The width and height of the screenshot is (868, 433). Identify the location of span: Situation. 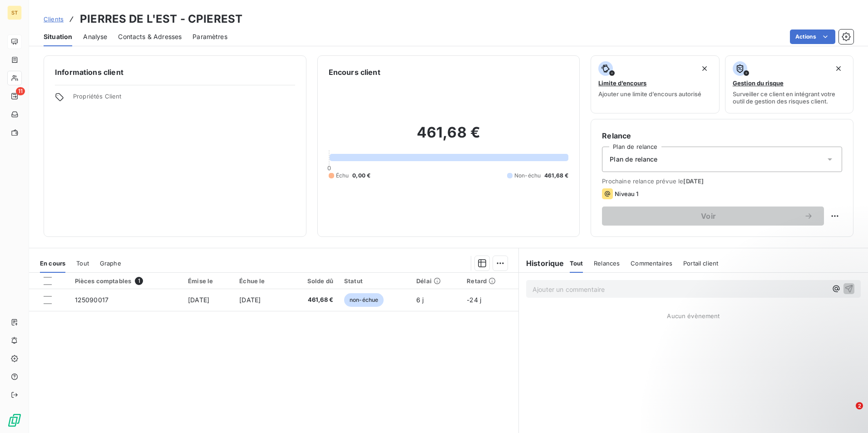
(58, 37).